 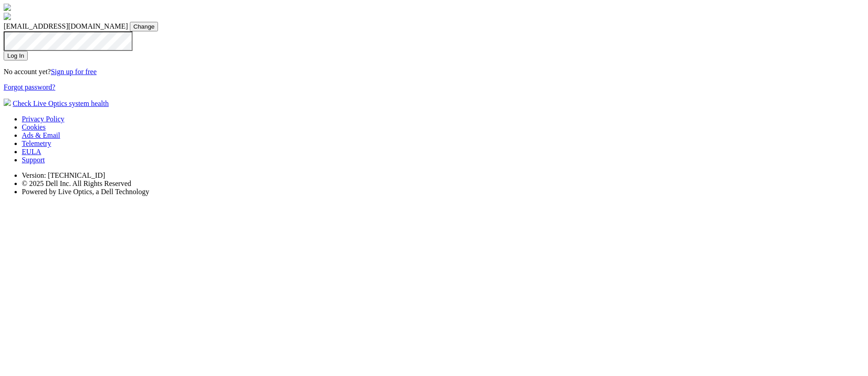 What do you see at coordinates (33, 160) in the screenshot?
I see `a: Support` at bounding box center [33, 160].